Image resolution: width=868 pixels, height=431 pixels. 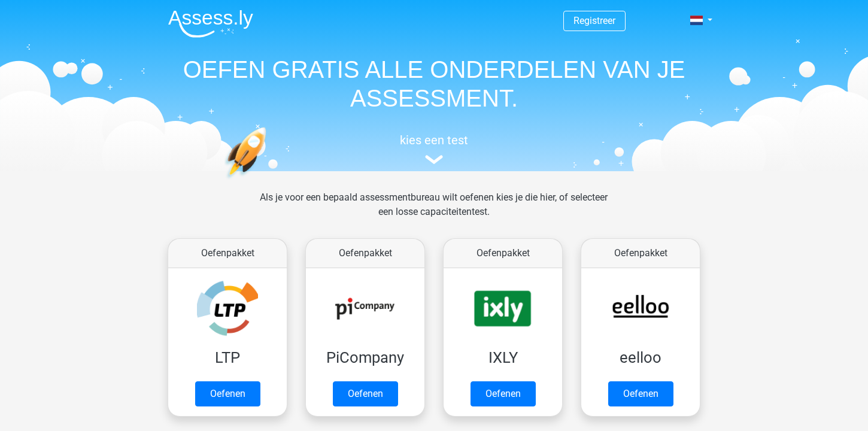 I want to click on h1: OEFEN GRATIS ALLE ONDERDELEN VAN JE ASSESSMENT., so click(x=434, y=84).